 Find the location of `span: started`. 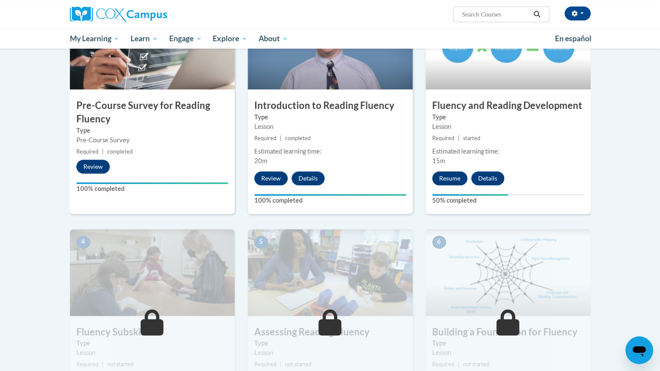

span: started is located at coordinates (472, 138).